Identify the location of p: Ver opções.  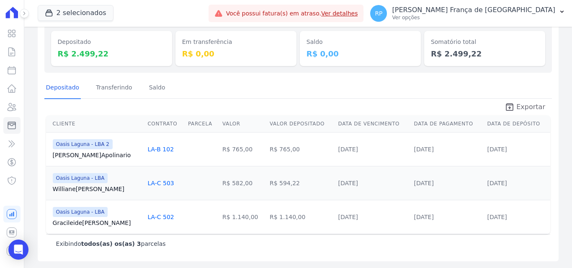
(473, 18).